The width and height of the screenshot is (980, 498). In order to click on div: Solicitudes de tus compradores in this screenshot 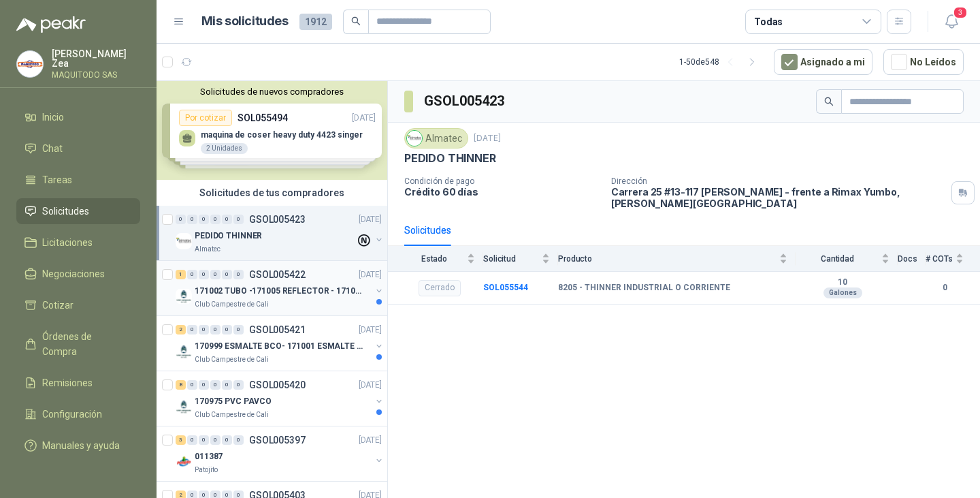, I will do `click(271, 193)`.